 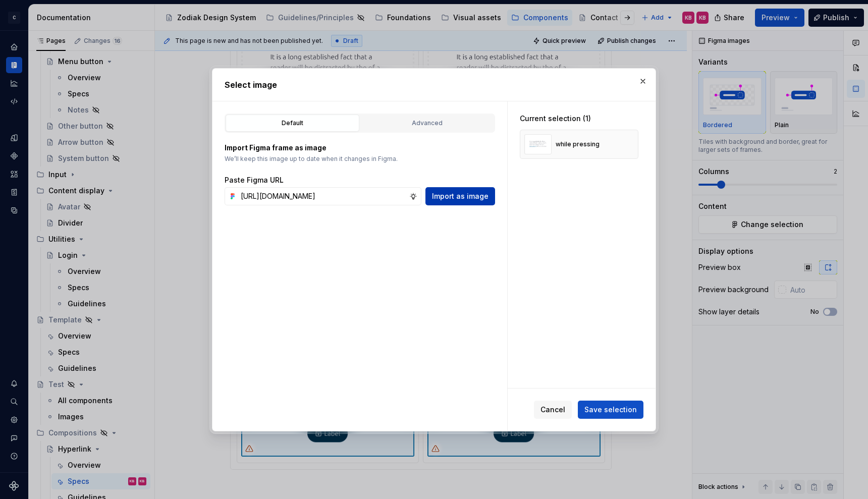 I want to click on p: We’ll keep this image up to date when it changes in Figma., so click(x=360, y=159).